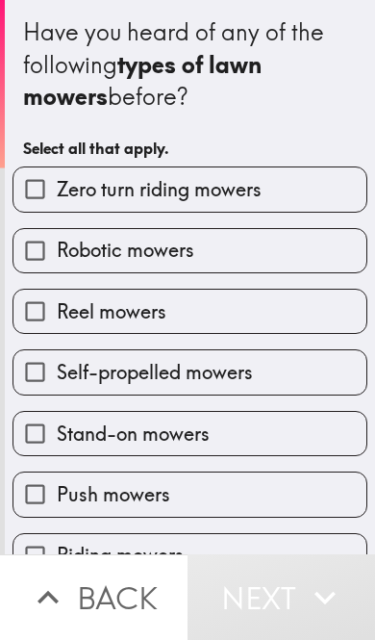 The width and height of the screenshot is (375, 640). I want to click on span: Push mowers, so click(114, 495).